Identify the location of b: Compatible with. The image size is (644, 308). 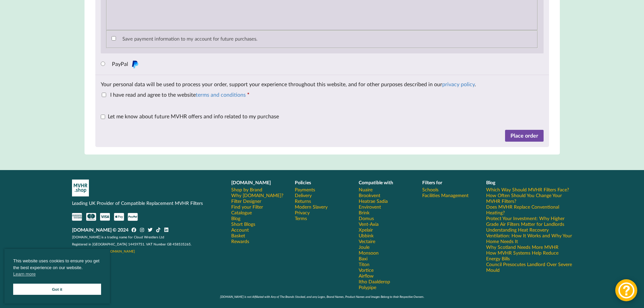
(376, 183).